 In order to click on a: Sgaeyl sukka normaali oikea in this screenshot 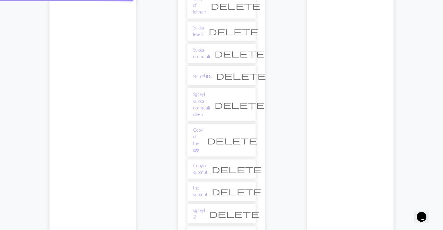, I will do `click(201, 104)`.